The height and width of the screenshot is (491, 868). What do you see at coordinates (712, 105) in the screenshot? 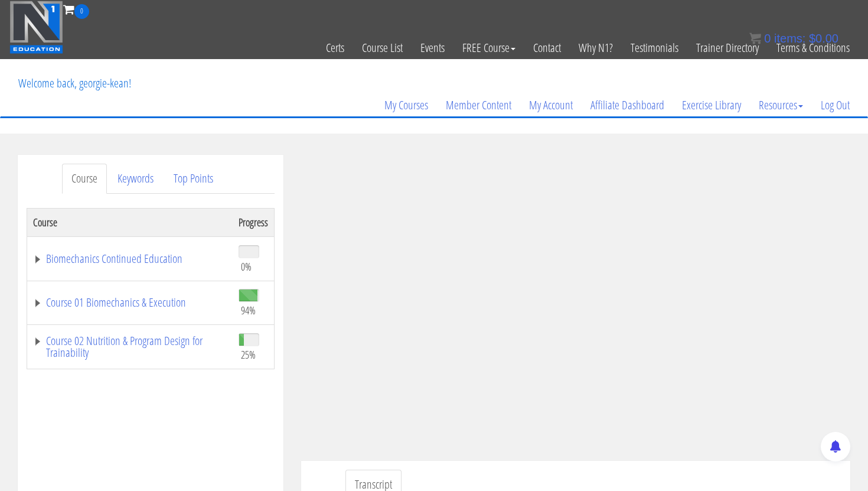
I see `a: Exercise Library` at bounding box center [712, 105].